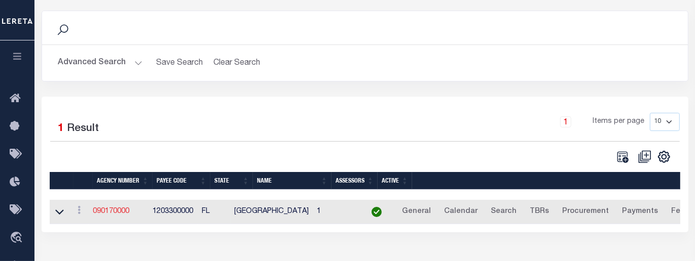 The image size is (695, 261). Describe the element at coordinates (540, 212) in the screenshot. I see `a: TBRs` at that location.